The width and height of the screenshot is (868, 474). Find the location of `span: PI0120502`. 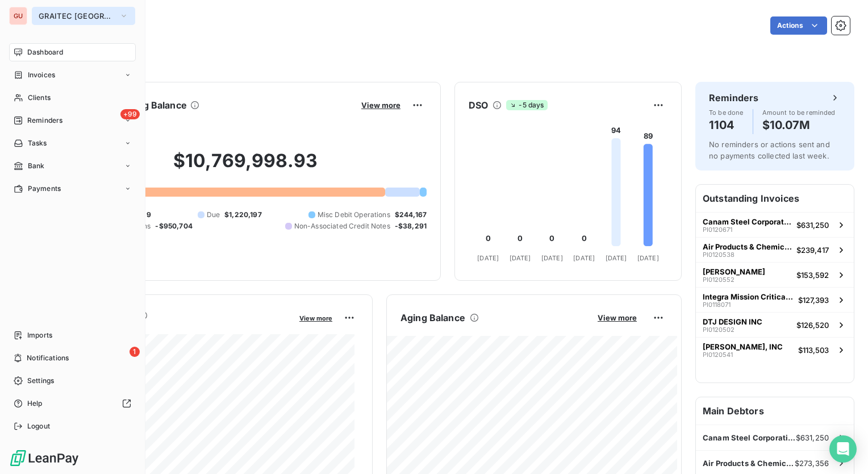

span: PI0120502 is located at coordinates (718, 329).